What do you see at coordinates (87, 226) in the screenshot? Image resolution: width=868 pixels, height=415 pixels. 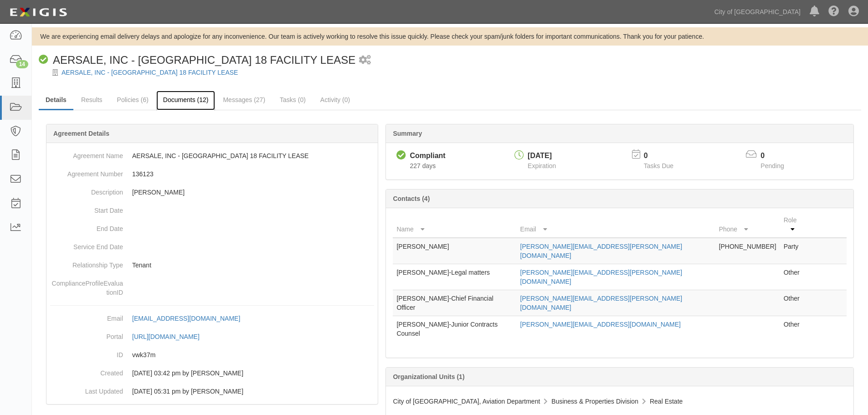 I see `dt: End Date` at bounding box center [87, 226].